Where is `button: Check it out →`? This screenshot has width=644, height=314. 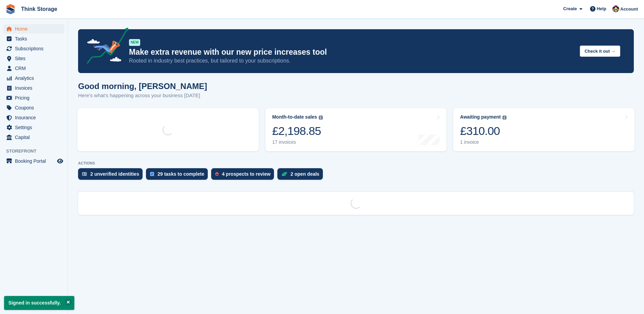
button: Check it out → is located at coordinates (600, 51).